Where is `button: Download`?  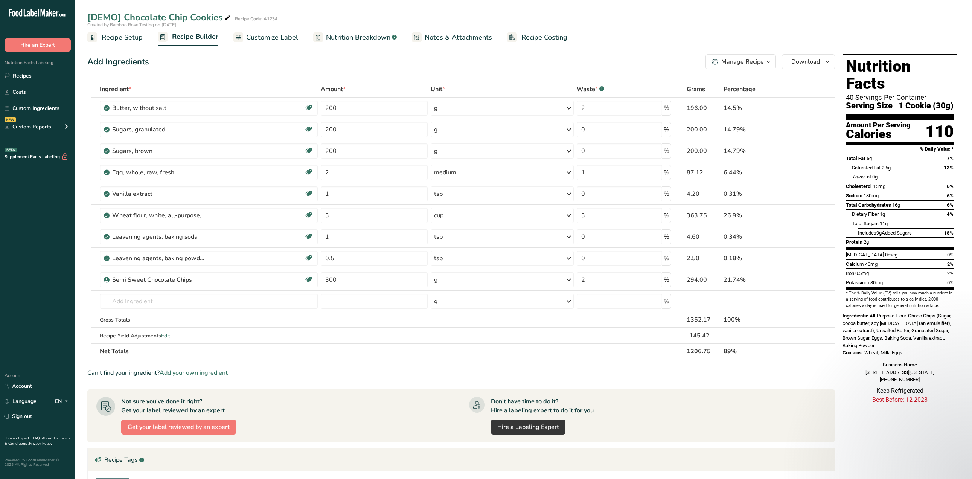
button: Download is located at coordinates (808, 62).